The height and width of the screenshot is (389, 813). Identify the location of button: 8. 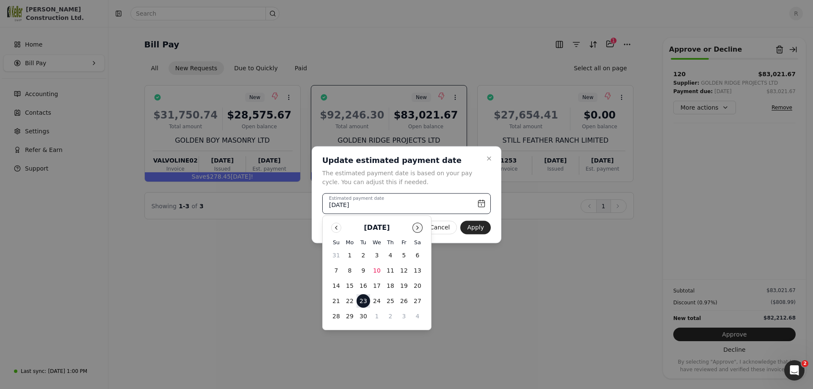
(350, 271).